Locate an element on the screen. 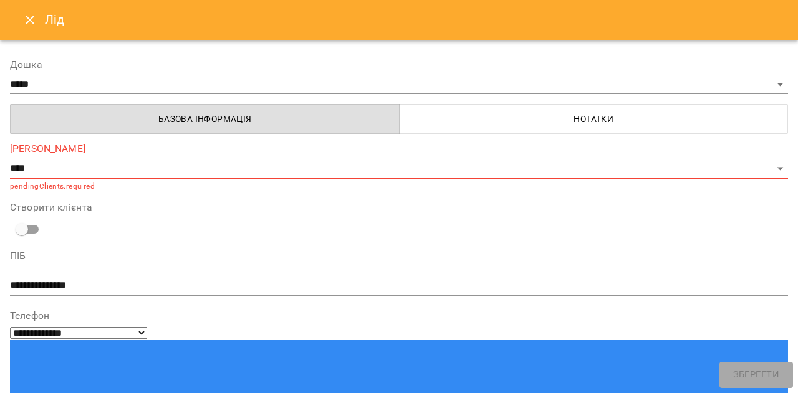 This screenshot has width=798, height=393. label: Створити клієнта is located at coordinates (399, 208).